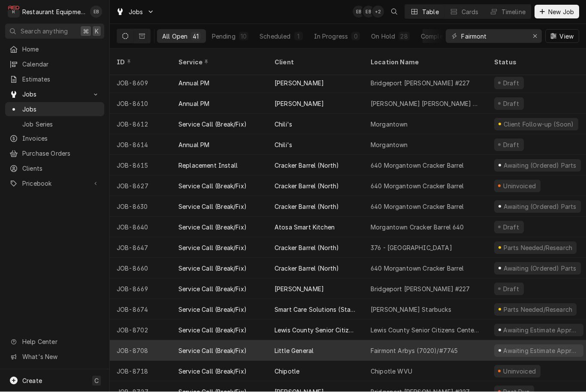  What do you see at coordinates (537, 248) in the screenshot?
I see `div: Parts Needed/Research` at bounding box center [537, 248].